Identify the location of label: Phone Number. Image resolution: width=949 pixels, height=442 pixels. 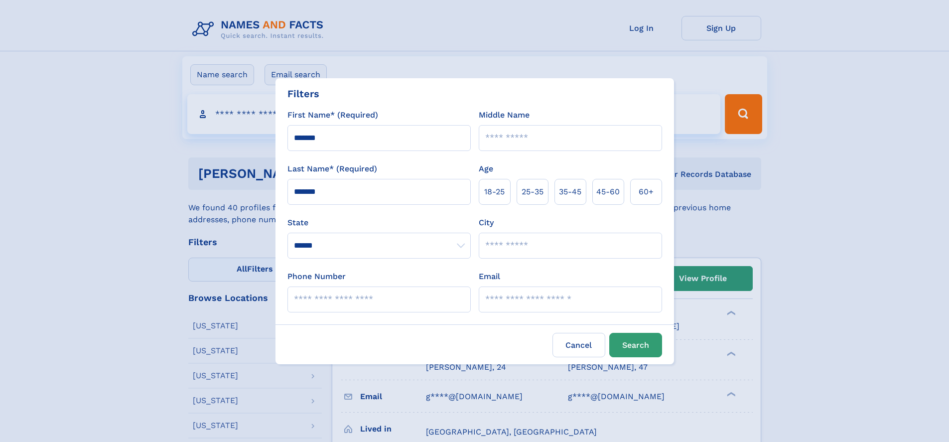
(316, 276).